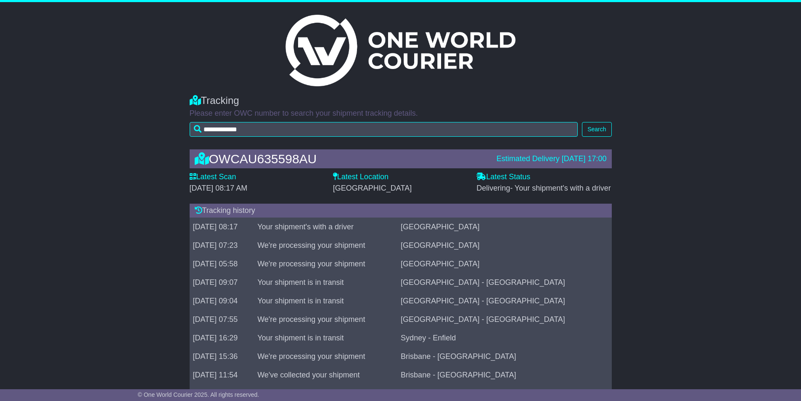 This screenshot has height=401, width=801. What do you see at coordinates (401, 114) in the screenshot?
I see `p: Please enter OWC number to search your shipment tracking details.` at bounding box center [401, 114].